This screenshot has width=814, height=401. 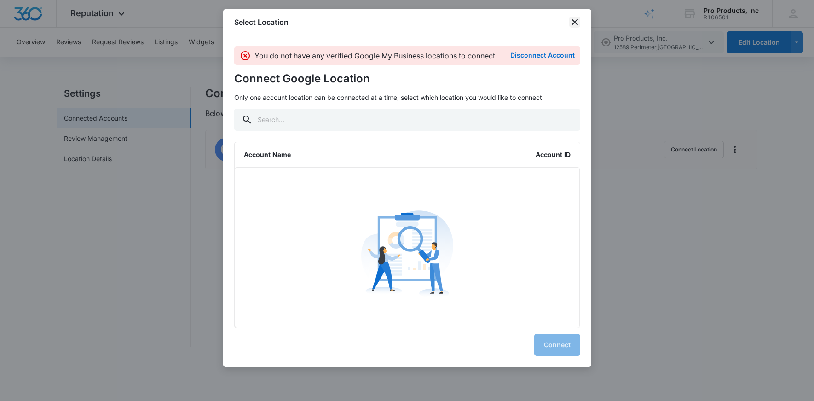 I want to click on h1: Select Location, so click(x=261, y=22).